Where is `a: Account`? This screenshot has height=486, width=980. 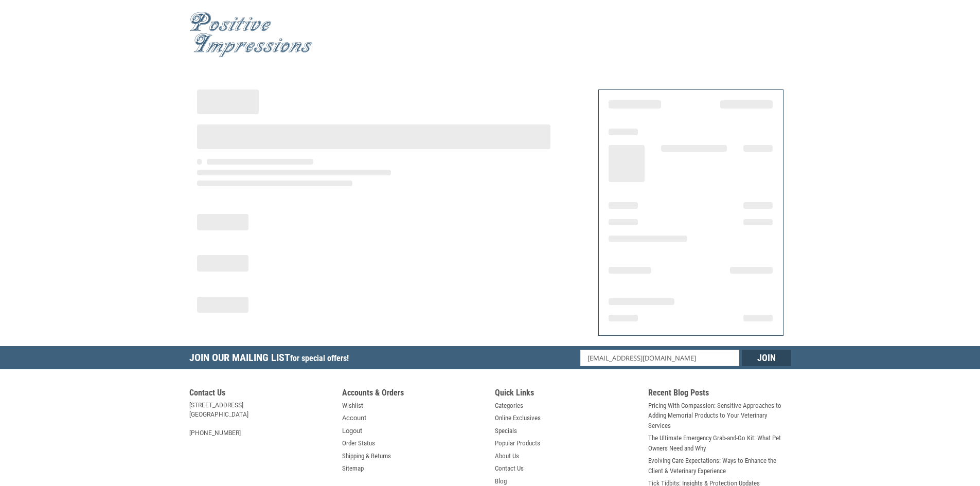
a: Account is located at coordinates (354, 418).